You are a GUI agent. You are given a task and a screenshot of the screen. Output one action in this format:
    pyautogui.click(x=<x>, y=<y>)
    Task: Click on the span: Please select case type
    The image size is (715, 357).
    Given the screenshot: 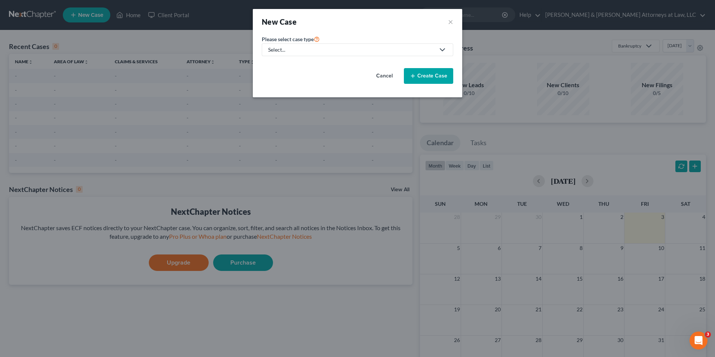 What is the action you would take?
    pyautogui.click(x=288, y=39)
    